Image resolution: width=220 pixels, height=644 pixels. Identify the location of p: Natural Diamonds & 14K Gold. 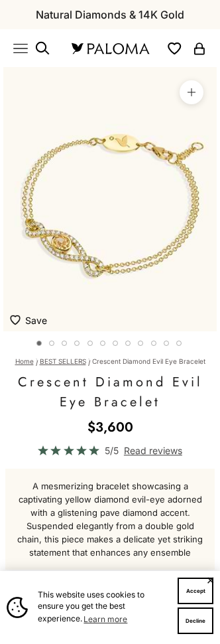
(110, 14).